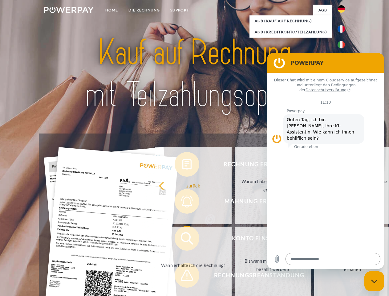 The image size is (389, 296). Describe the element at coordinates (67, 10) in the screenshot. I see `h2: POWERPAY` at that location.